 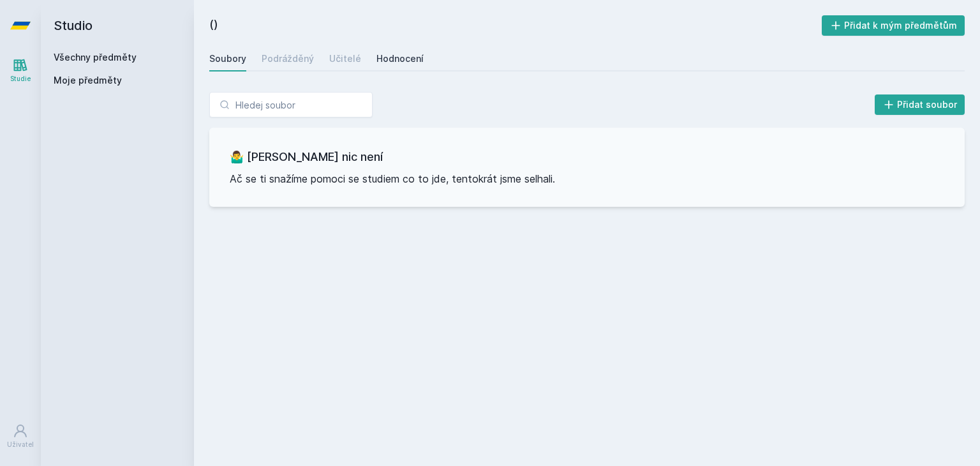 What do you see at coordinates (87, 80) in the screenshot?
I see `font: Moje předměty` at bounding box center [87, 80].